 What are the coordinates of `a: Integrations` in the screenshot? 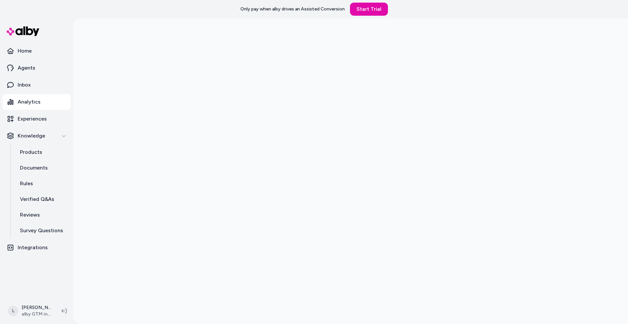 It's located at (37, 248).